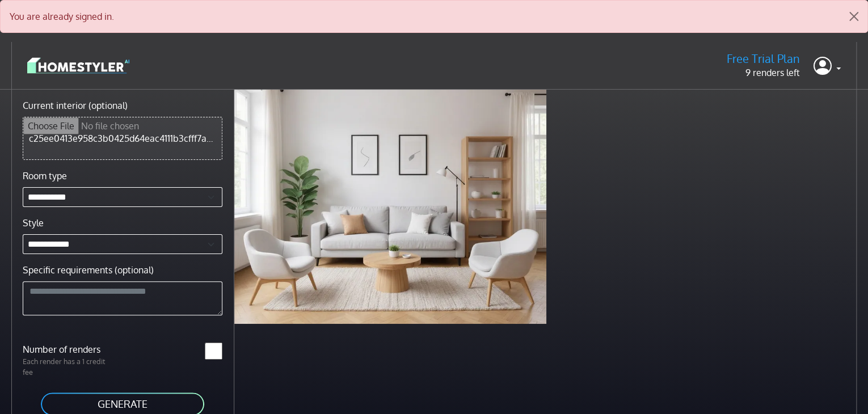  What do you see at coordinates (69, 349) in the screenshot?
I see `label: Number of renders` at bounding box center [69, 349].